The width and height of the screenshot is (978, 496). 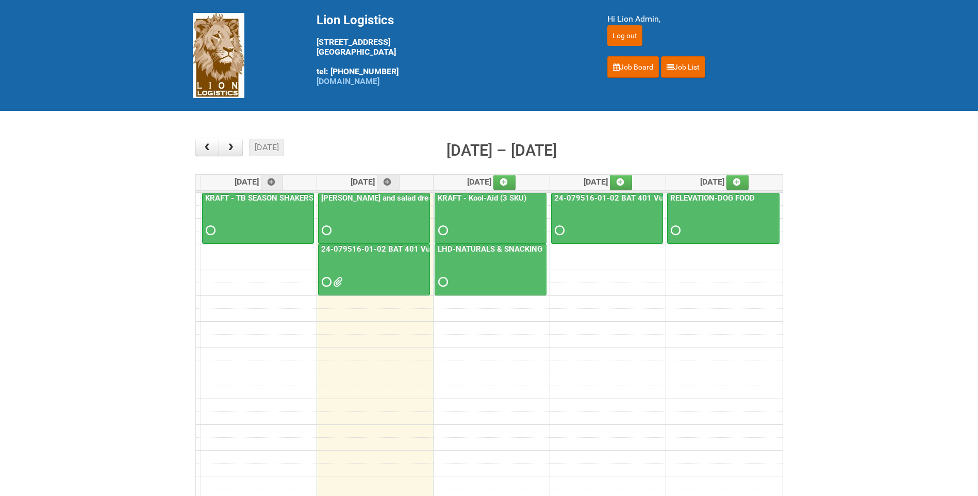 I want to click on input: Log out, so click(x=625, y=36).